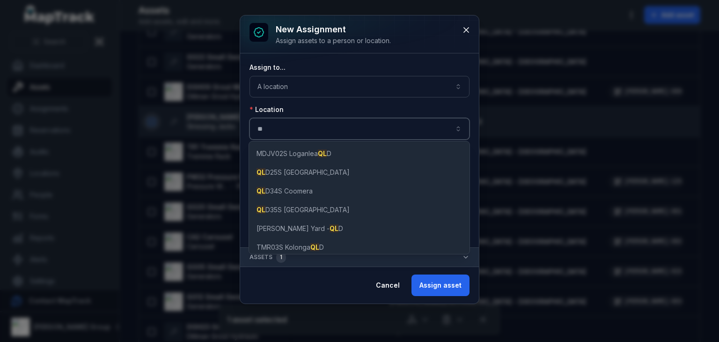 The width and height of the screenshot is (719, 342). What do you see at coordinates (360, 87) in the screenshot?
I see `button: A location` at bounding box center [360, 87].